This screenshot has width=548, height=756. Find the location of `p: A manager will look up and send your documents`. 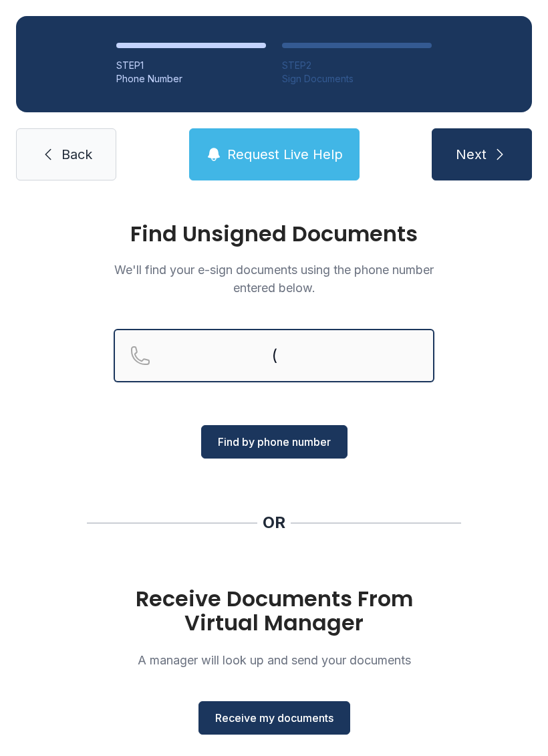

p: A manager will look up and send your documents is located at coordinates (274, 659).